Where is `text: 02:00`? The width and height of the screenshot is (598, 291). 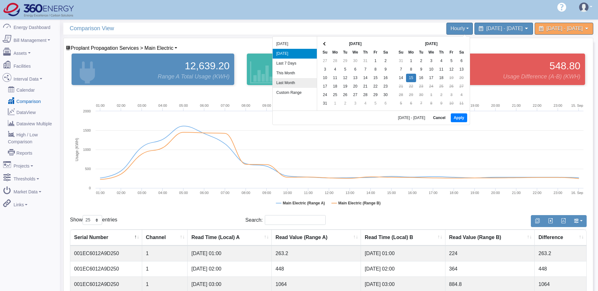
text: 02:00 is located at coordinates (121, 193).